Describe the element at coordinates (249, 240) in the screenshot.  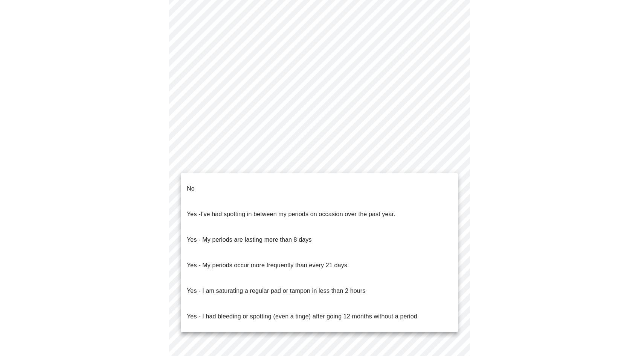
I see `p: Yes - My periods are lasting more than 8 days` at that location.